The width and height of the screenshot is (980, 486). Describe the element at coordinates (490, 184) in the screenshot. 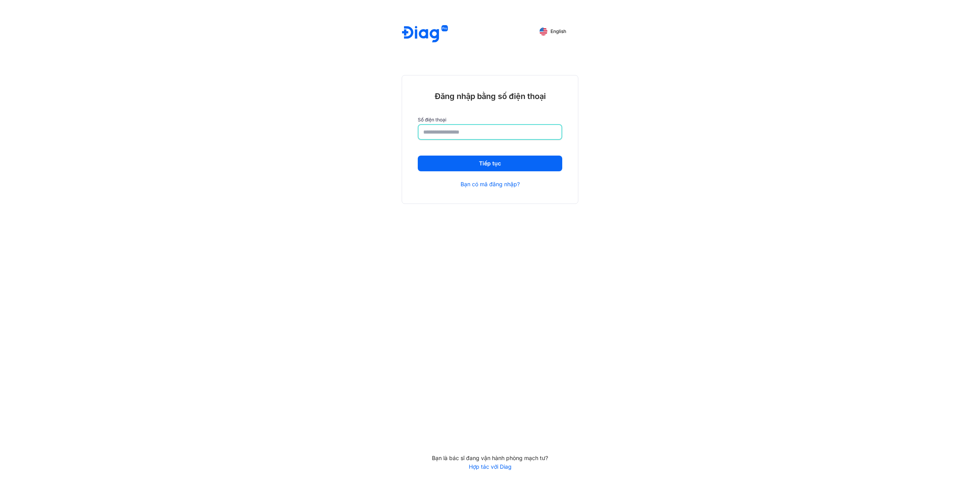

I see `a: Bạn có mã đăng nhập?` at that location.